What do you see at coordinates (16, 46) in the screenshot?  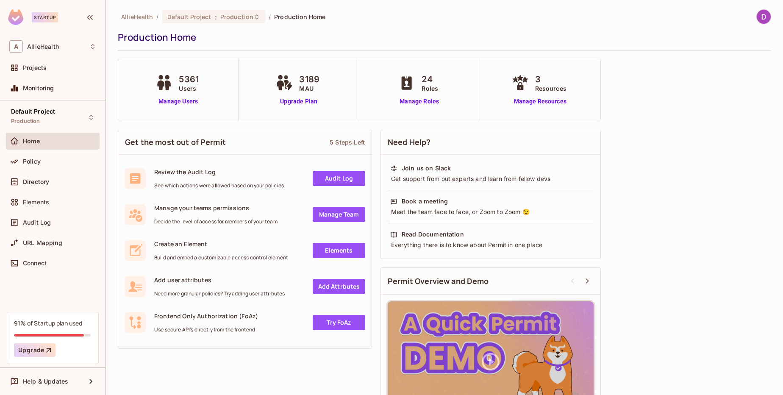 I see `span: A` at bounding box center [16, 46].